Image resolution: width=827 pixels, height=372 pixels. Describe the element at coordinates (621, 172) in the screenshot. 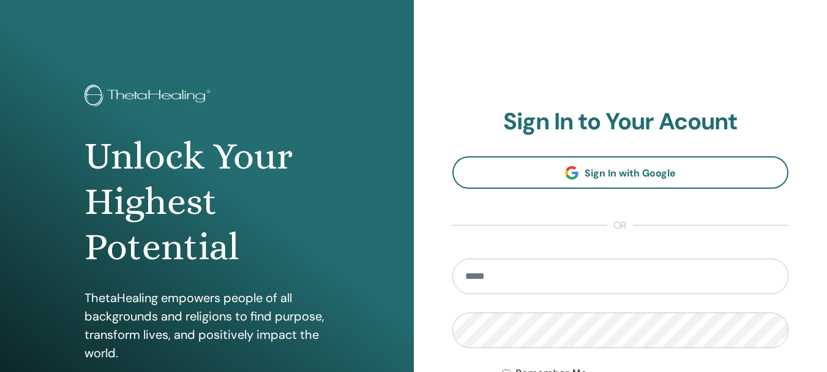

I see `a: Sign In with Google` at that location.